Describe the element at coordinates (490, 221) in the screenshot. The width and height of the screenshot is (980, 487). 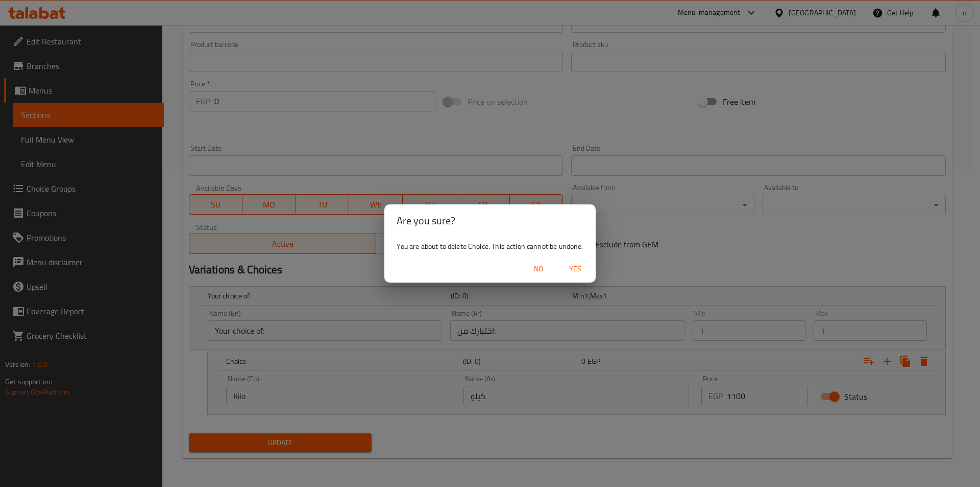
I see `h2: Are you sure?` at that location.